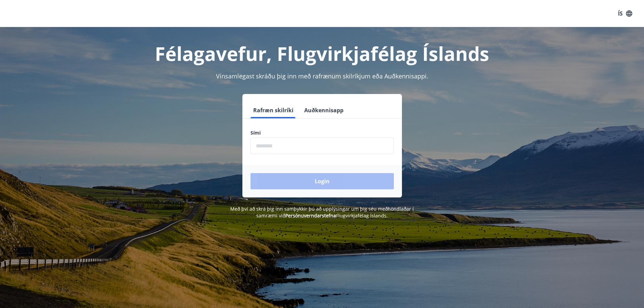 The height and width of the screenshot is (308, 644). I want to click on button: Auðkennisapp, so click(324, 110).